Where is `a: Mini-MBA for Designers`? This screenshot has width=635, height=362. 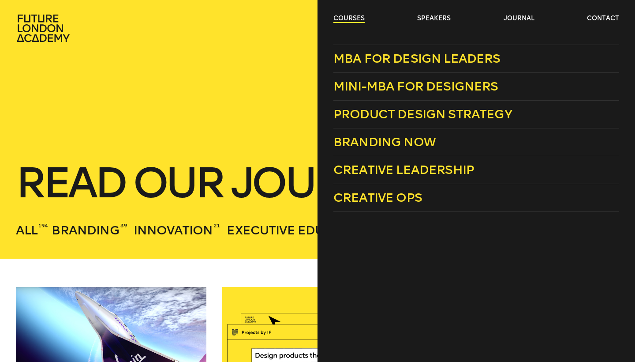 a: Mini-MBA for Designers is located at coordinates (476, 86).